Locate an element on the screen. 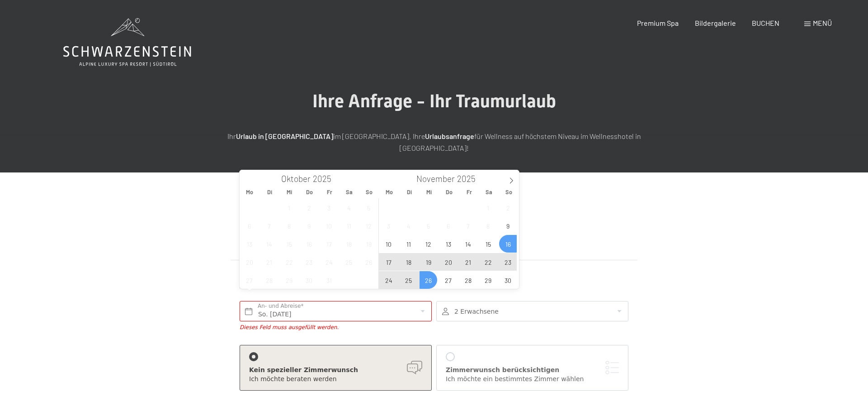 The image size is (868, 416). a: BUCHEN is located at coordinates (766, 23).